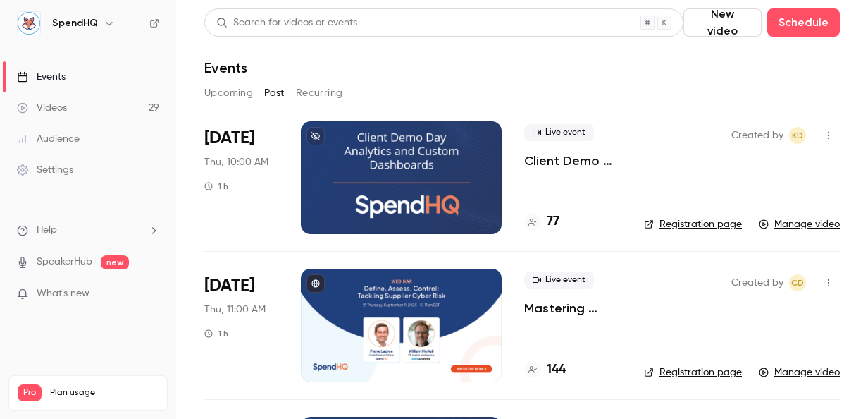  I want to click on p: Client Demo Day: Unlocking Insights with Analytics & Custom Dashboards, so click(573, 161).